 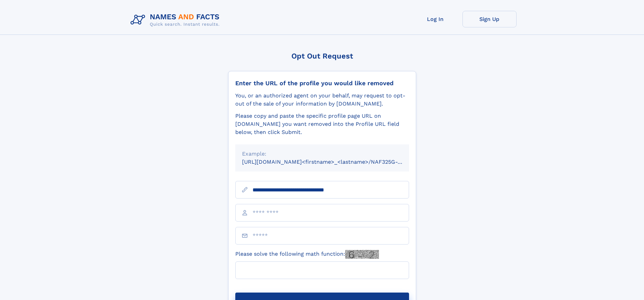 What do you see at coordinates (322, 56) in the screenshot?
I see `div: Opt Out Request` at bounding box center [322, 56].